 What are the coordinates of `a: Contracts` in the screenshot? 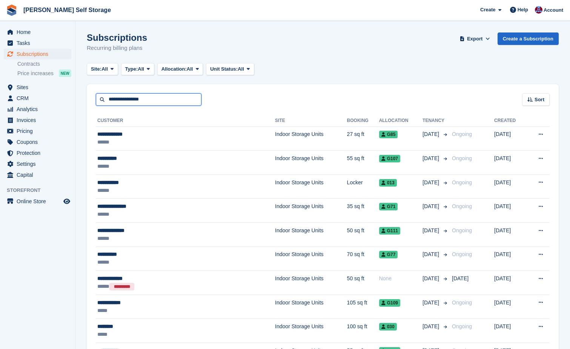 It's located at (44, 64).